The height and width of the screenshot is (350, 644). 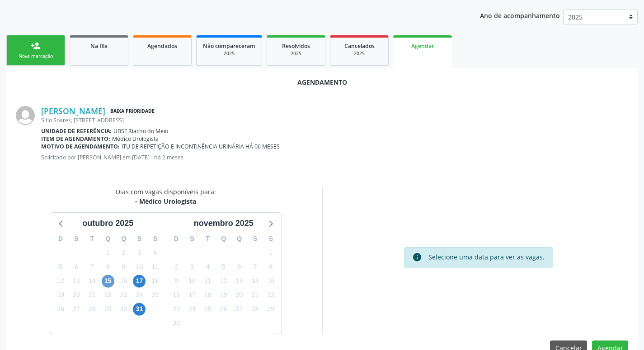 What do you see at coordinates (108, 252) in the screenshot?
I see `span: quarta-feira, 1 de outubro de 2025` at bounding box center [108, 252].